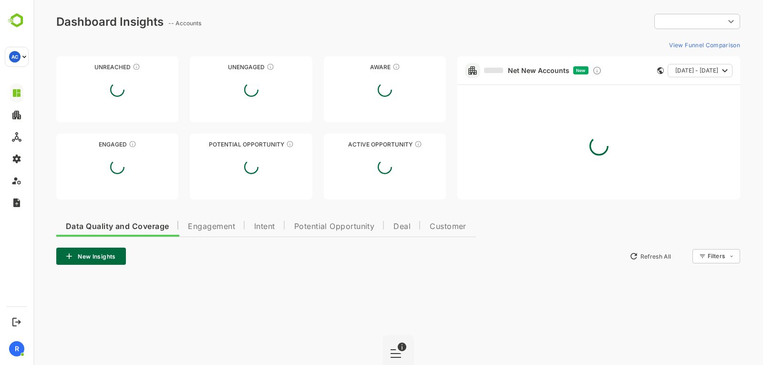  What do you see at coordinates (564, 71) in the screenshot?
I see `div: Discover new ICP-fit accounts showing engagement — via intent surges, anonymous website visits, L...` at bounding box center [564, 71].